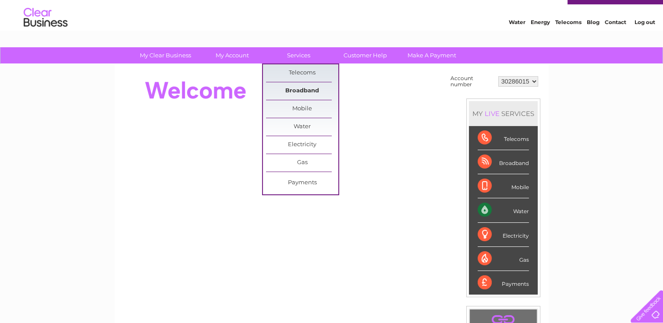  I want to click on td: Account number, so click(472, 81).